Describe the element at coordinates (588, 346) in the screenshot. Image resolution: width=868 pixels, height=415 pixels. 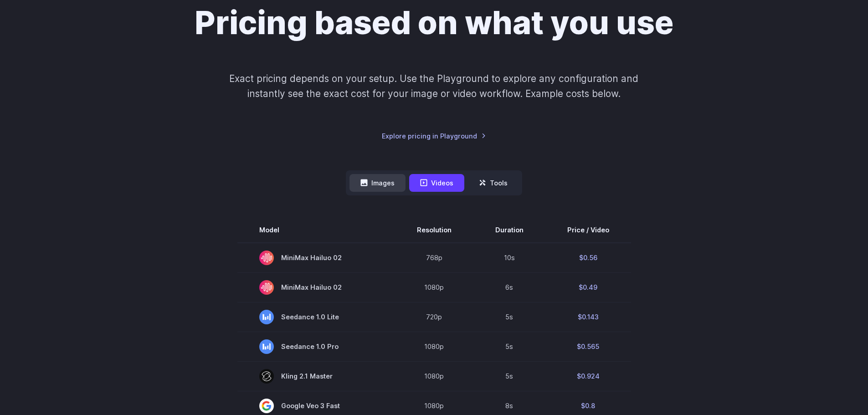
I see `td: $0.565` at that location.